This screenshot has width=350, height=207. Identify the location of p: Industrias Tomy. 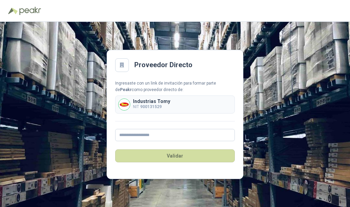
(151, 101).